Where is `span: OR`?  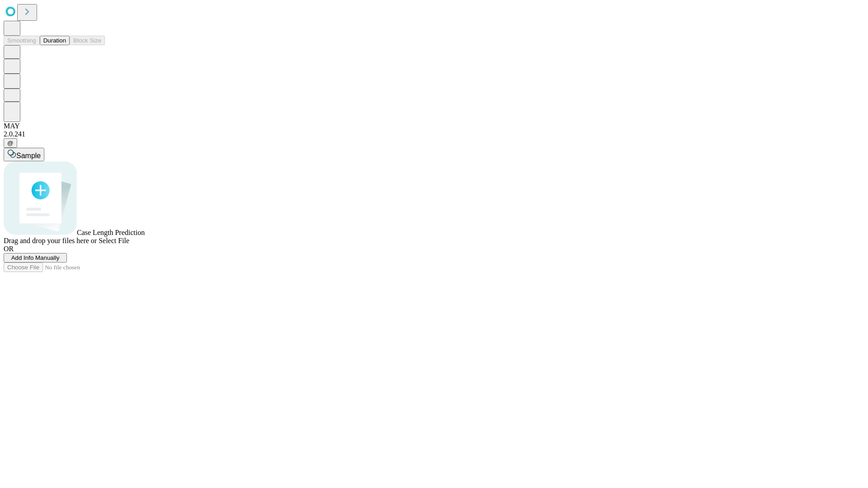 span: OR is located at coordinates (8, 248).